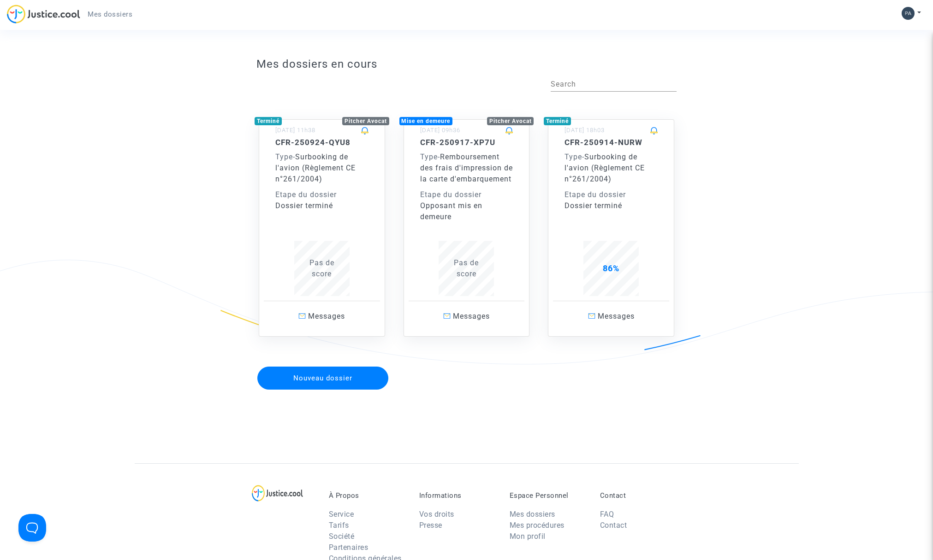 The height and width of the screenshot is (560, 933). I want to click on a: Société, so click(342, 536).